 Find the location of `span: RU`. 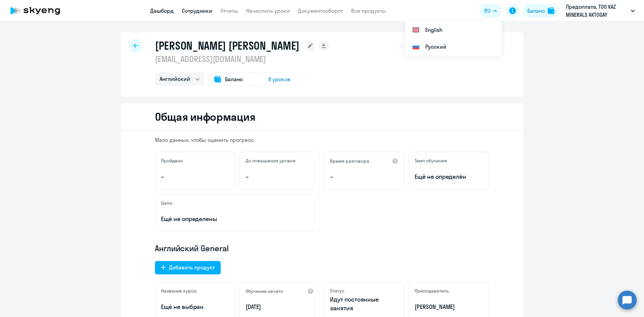

span: RU is located at coordinates (487, 11).